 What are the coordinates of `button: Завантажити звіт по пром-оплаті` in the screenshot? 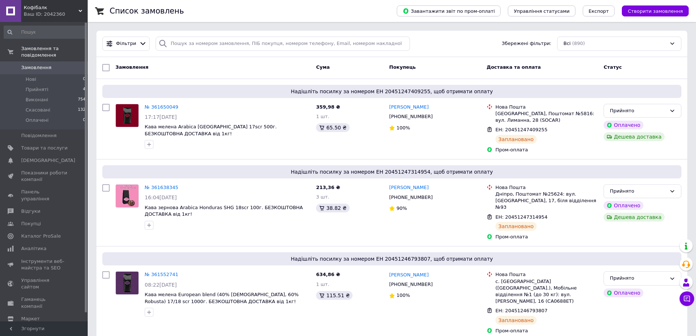 It's located at (449, 11).